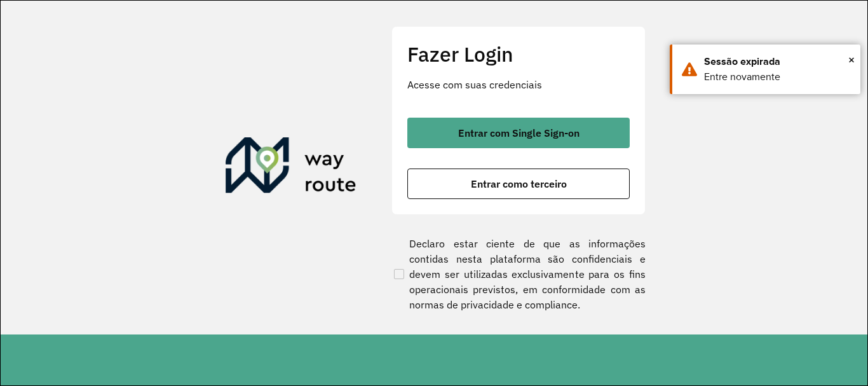 Image resolution: width=868 pixels, height=386 pixels. I want to click on span: Entrar como terceiro, so click(519, 184).